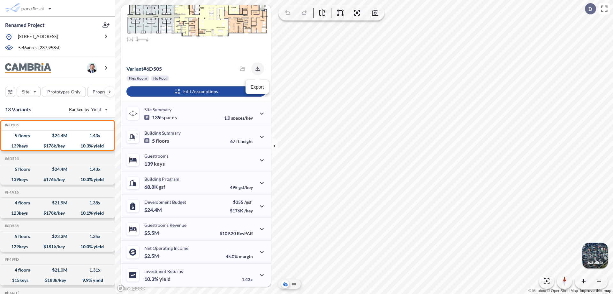 The width and height of the screenshot is (613, 294). Describe the element at coordinates (169, 117) in the screenshot. I see `span: spaces` at that location.